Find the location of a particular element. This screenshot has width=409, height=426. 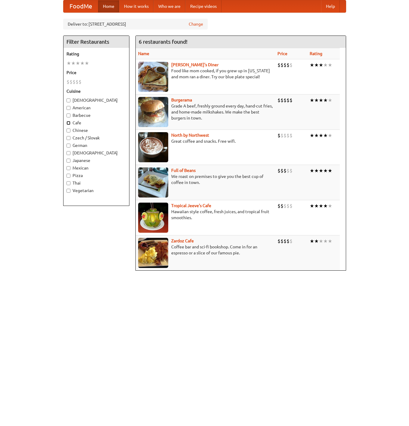

input: American is located at coordinates (68, 108).